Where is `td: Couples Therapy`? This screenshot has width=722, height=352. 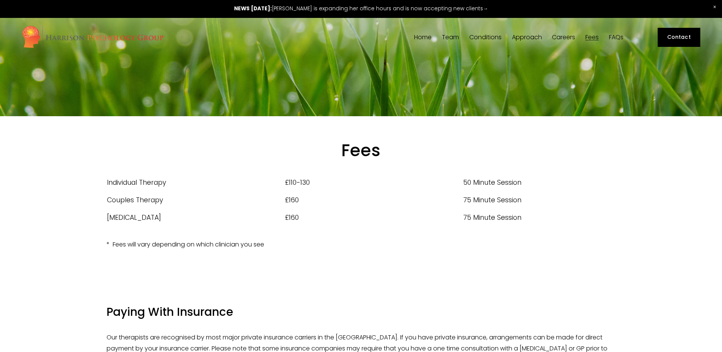
td: Couples Therapy is located at coordinates (196, 200).